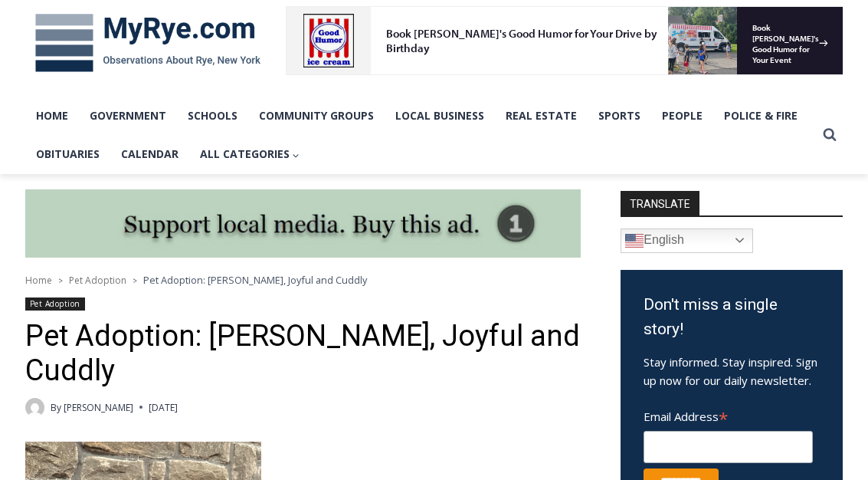 The image size is (868, 480). Describe the element at coordinates (317, 115) in the screenshot. I see `a: Community Groups` at that location.